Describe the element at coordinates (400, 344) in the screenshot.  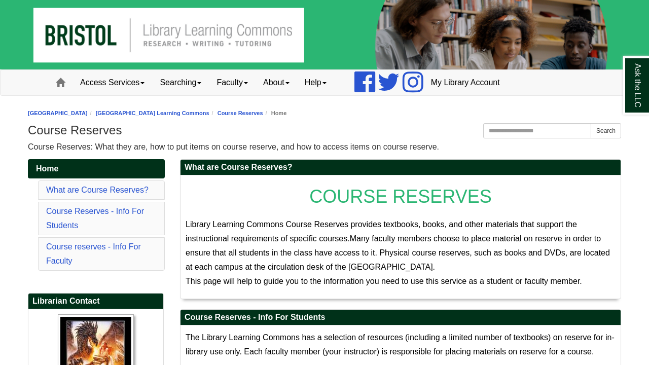
I see `span: The Library Learning Commons has a selection of resources (including a limited number of textbook...` at that location.